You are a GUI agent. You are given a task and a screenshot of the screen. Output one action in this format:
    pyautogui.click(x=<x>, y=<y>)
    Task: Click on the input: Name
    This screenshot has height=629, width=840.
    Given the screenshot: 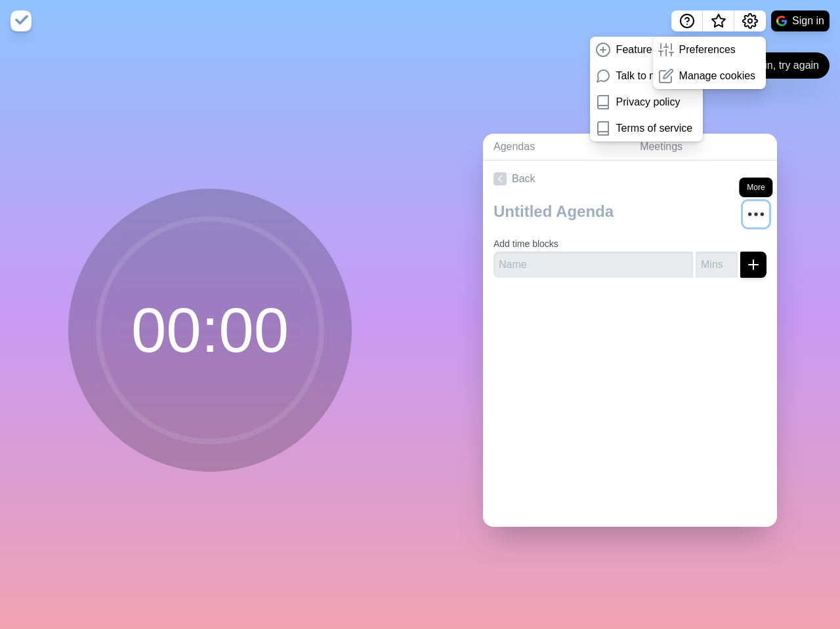 What is the action you would take?
    pyautogui.click(x=593, y=265)
    